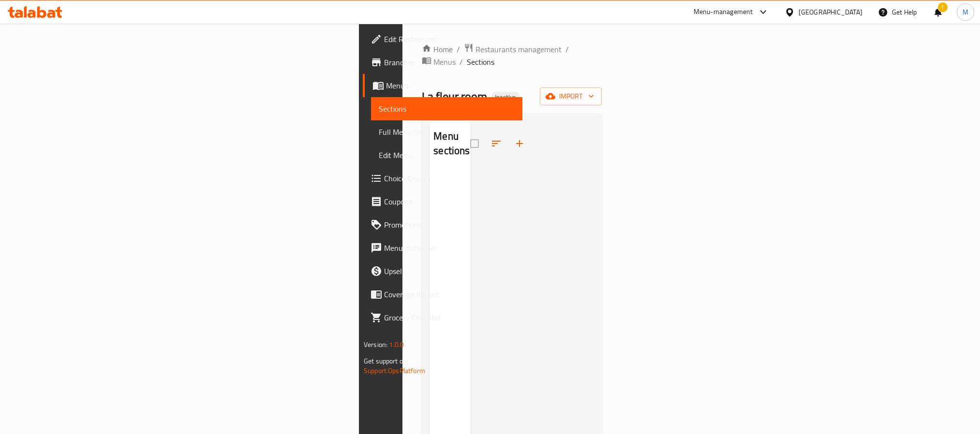 The image size is (980, 434). Describe the element at coordinates (443, 248) in the screenshot. I see `a: Menu disclaimer` at that location.